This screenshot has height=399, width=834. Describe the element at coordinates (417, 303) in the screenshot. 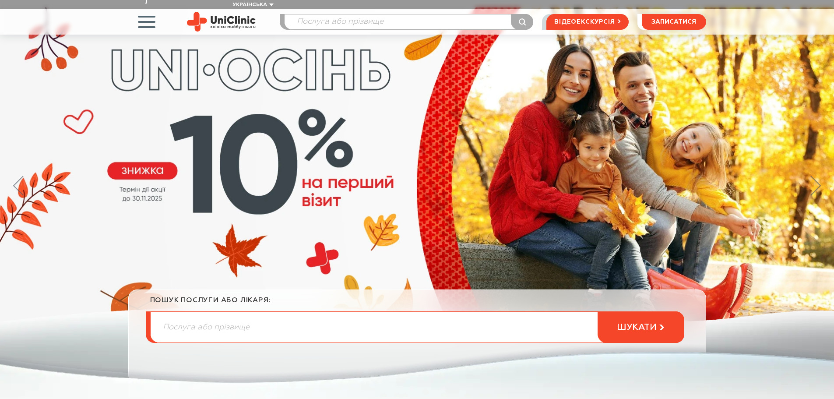

I see `div: пошук послуги або лікаря:` at that location.